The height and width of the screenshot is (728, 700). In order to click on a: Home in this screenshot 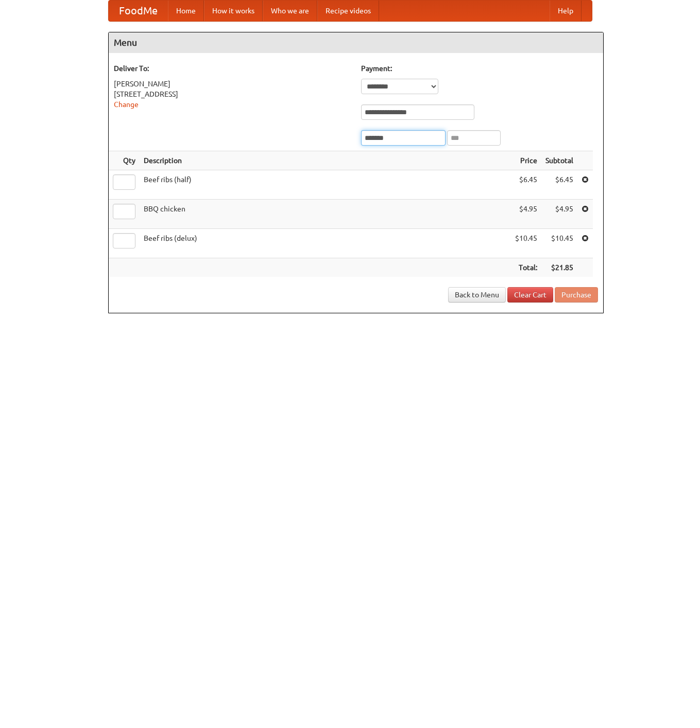, I will do `click(186, 11)`.